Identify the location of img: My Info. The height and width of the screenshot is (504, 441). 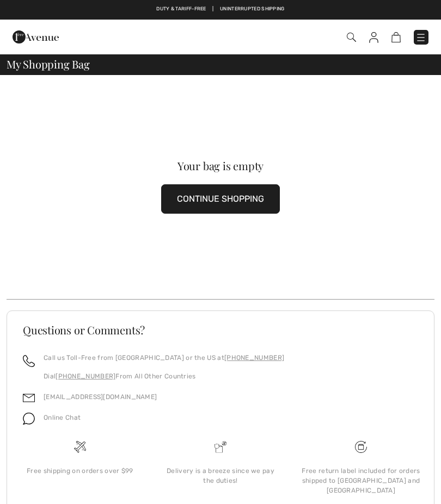
(374, 38).